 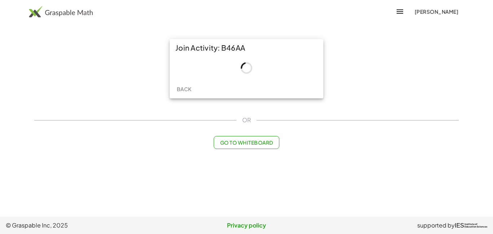 What do you see at coordinates (184, 89) in the screenshot?
I see `button: Back` at bounding box center [184, 89].